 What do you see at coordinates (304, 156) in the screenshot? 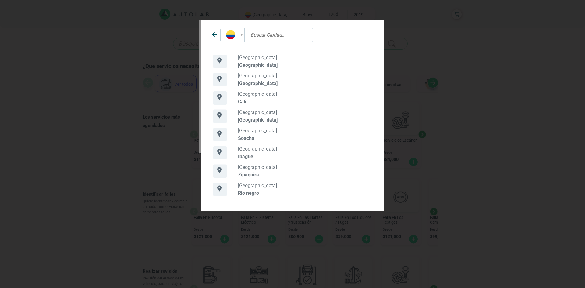
I see `p: Ibagué` at bounding box center [304, 156].